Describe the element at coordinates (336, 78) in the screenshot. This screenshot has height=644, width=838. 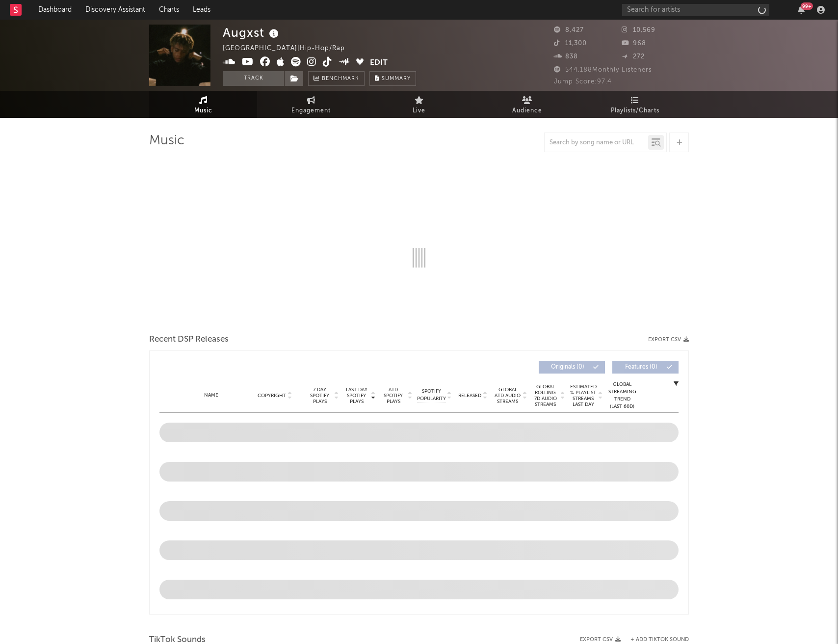
I see `a: Benchmark` at that location.